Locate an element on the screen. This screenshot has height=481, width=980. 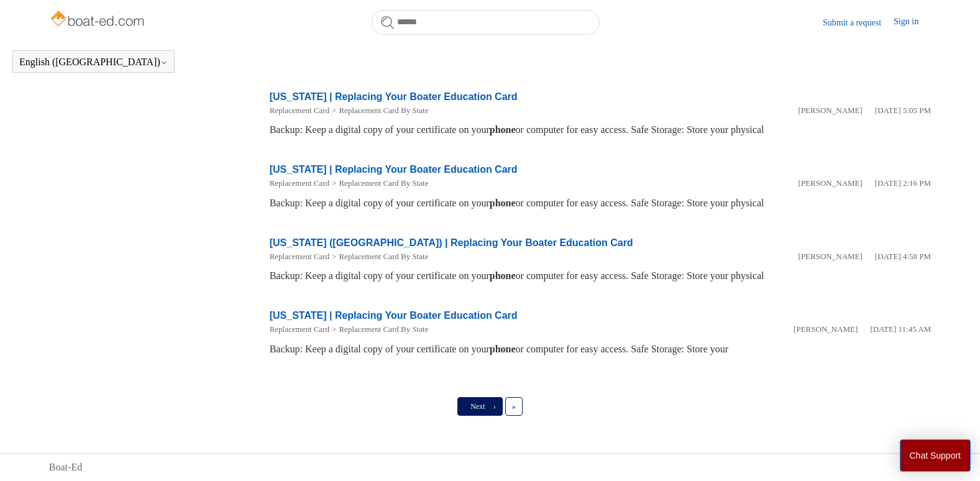
button: Chat Support is located at coordinates (935, 456).